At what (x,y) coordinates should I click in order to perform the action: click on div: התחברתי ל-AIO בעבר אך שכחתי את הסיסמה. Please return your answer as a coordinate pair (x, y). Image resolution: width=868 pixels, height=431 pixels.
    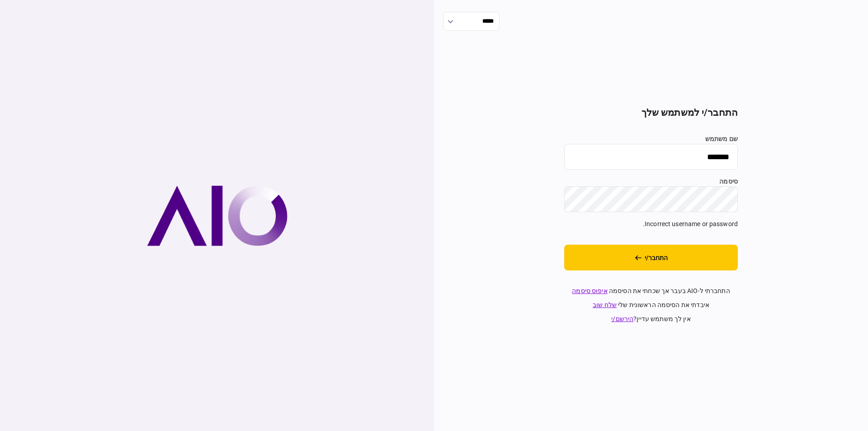
    Looking at the image, I should click on (650, 291).